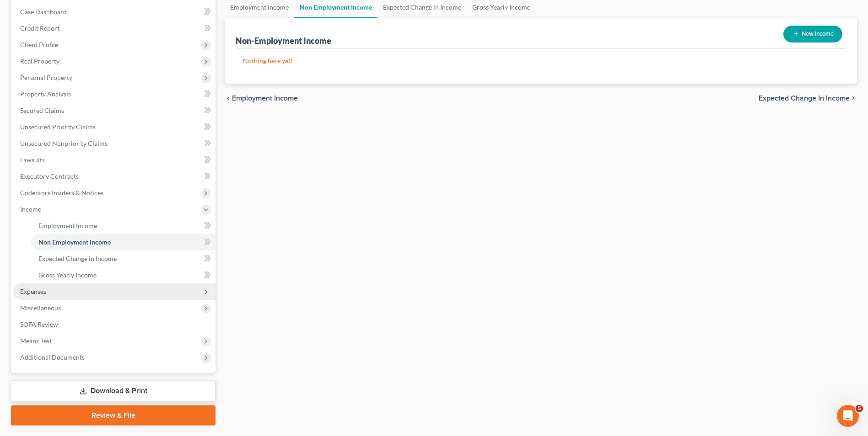 The image size is (868, 436). What do you see at coordinates (113, 416) in the screenshot?
I see `a: Review & File` at bounding box center [113, 416].